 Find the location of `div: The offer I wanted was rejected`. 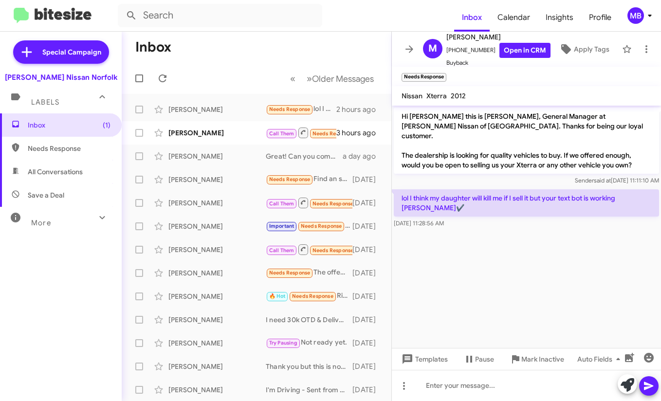

div: The offer I wanted was rejected is located at coordinates (309, 273).